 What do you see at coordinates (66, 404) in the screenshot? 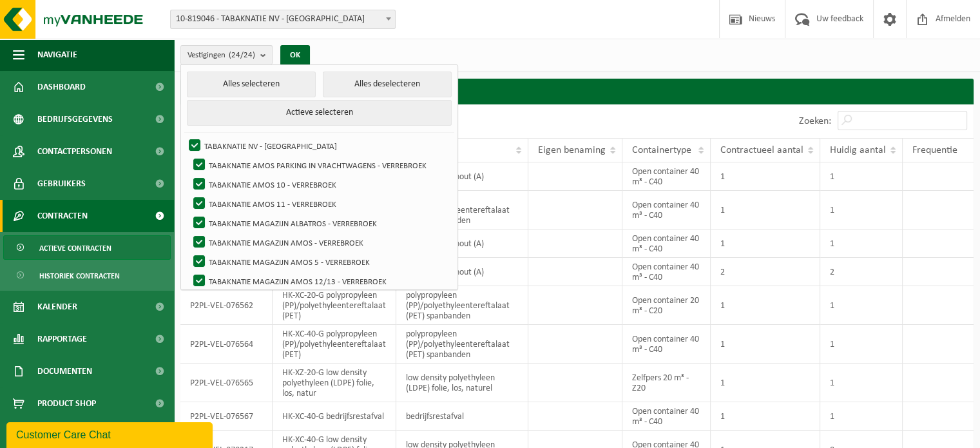
I see `span: Product Shop` at bounding box center [66, 404].